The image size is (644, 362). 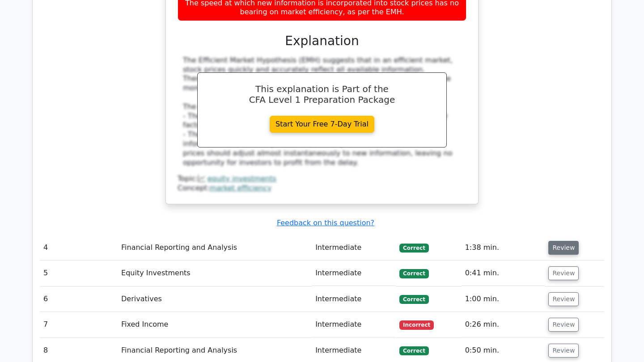 What do you see at coordinates (215, 248) in the screenshot?
I see `td: Financial Reporting and Analysis` at bounding box center [215, 248].